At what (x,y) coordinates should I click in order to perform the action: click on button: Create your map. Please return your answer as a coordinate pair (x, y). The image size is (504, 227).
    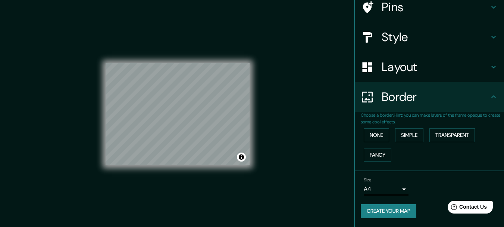
    Looking at the image, I should click on (389, 211).